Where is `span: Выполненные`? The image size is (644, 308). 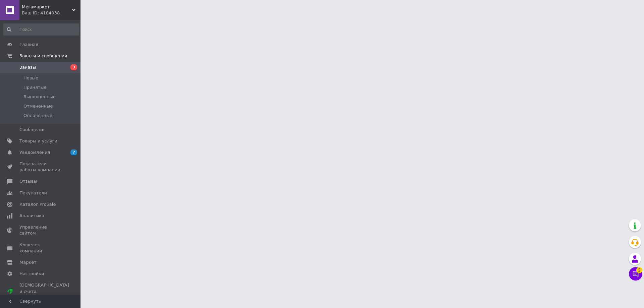
span: Выполненные is located at coordinates (40, 97).